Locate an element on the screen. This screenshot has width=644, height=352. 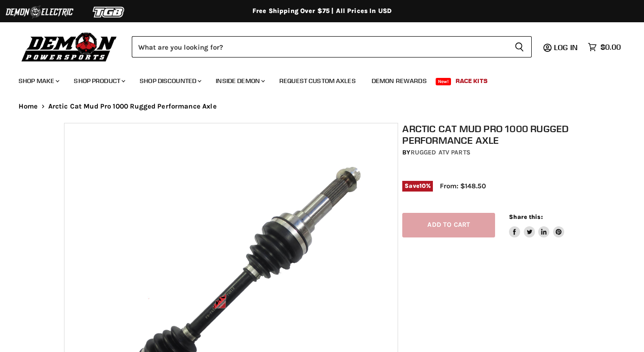
img: Demon Powersports is located at coordinates (69, 47).